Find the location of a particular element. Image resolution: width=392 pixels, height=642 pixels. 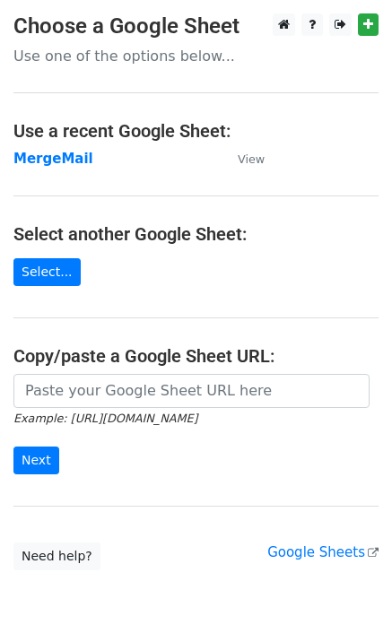

a: View is located at coordinates (242, 159).